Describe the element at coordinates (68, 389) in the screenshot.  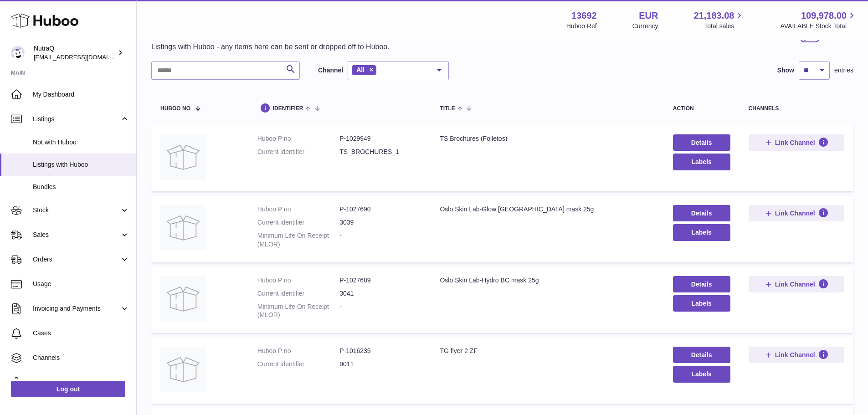
I see `a: Log out` at that location.